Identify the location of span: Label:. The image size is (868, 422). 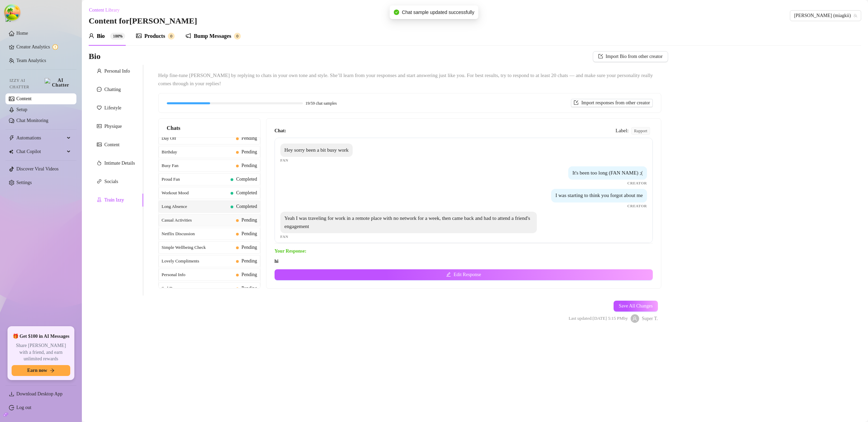
(623, 131).